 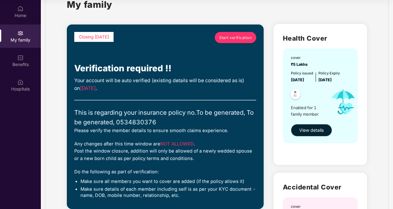 What do you see at coordinates (20, 58) in the screenshot?
I see `img: svg+xml;base64,PHN2ZyBpZD0iQmVuZWZpdHMiIHhtbG5zPSJodHRwOi8vd3d3LnczLm9yZy8yMDAwL3N2ZyIgd2lkdGg9Ij...` at bounding box center [20, 58].